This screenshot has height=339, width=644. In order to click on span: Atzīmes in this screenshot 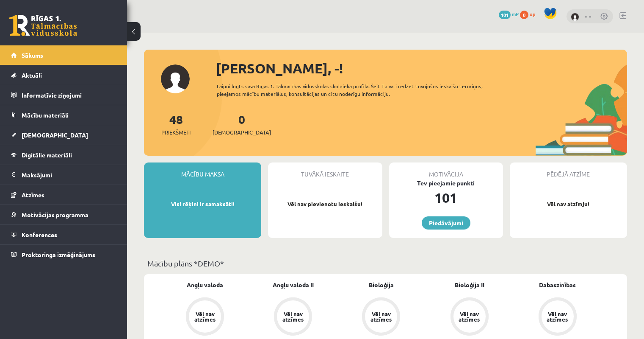, I will do `click(33, 195)`.